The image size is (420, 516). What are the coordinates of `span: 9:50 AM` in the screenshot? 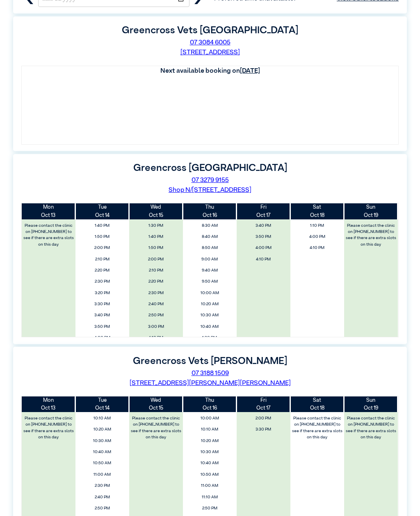 It's located at (210, 281).